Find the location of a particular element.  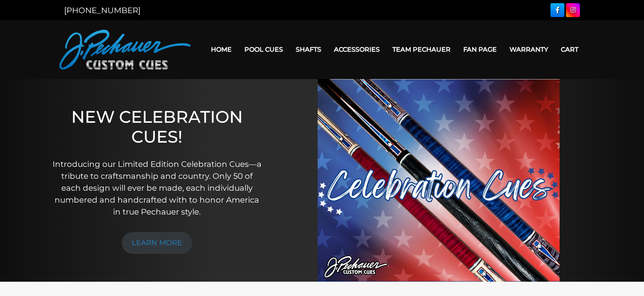

a: Pool Cues is located at coordinates (263, 49).